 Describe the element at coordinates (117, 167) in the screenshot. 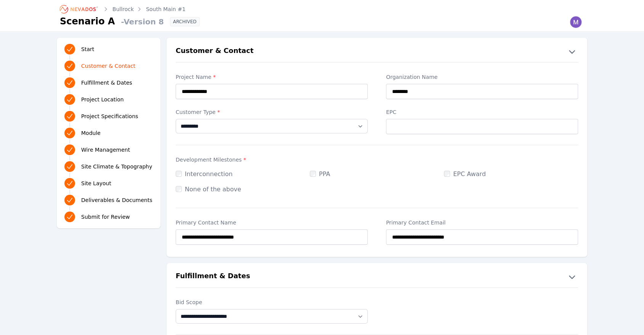

I see `span: Site Climate & Topography` at that location.